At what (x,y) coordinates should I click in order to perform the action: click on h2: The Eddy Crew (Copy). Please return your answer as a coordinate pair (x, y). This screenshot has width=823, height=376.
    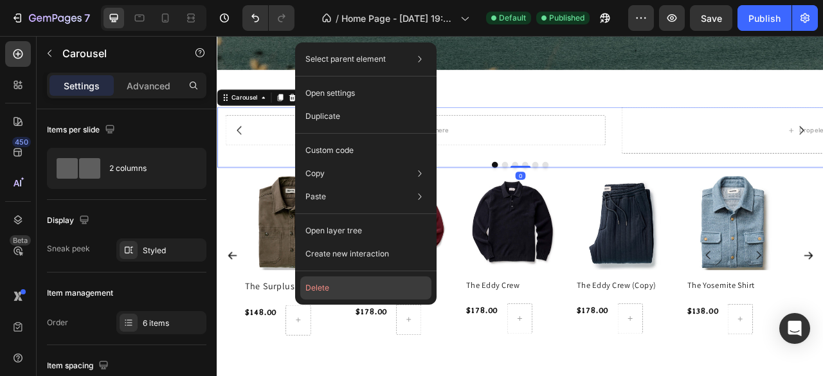
    Looking at the image, I should click on (515, 318).